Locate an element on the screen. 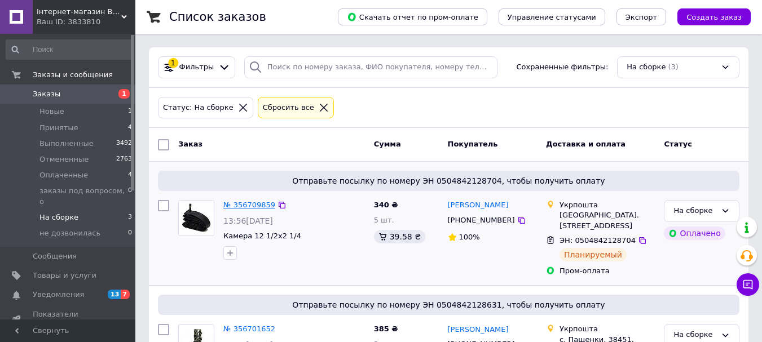 The width and height of the screenshot is (762, 342). span: Статус is located at coordinates (678, 144).